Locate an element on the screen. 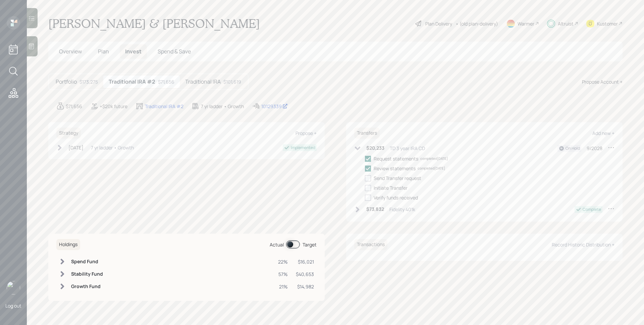  h6: Spend Fund is located at coordinates (87, 261).